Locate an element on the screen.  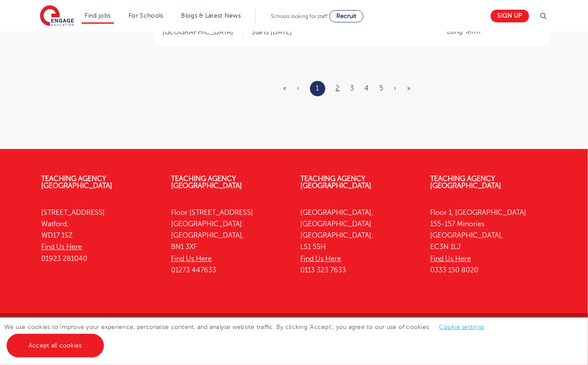
span: Schools looking for staff is located at coordinates (299, 16).